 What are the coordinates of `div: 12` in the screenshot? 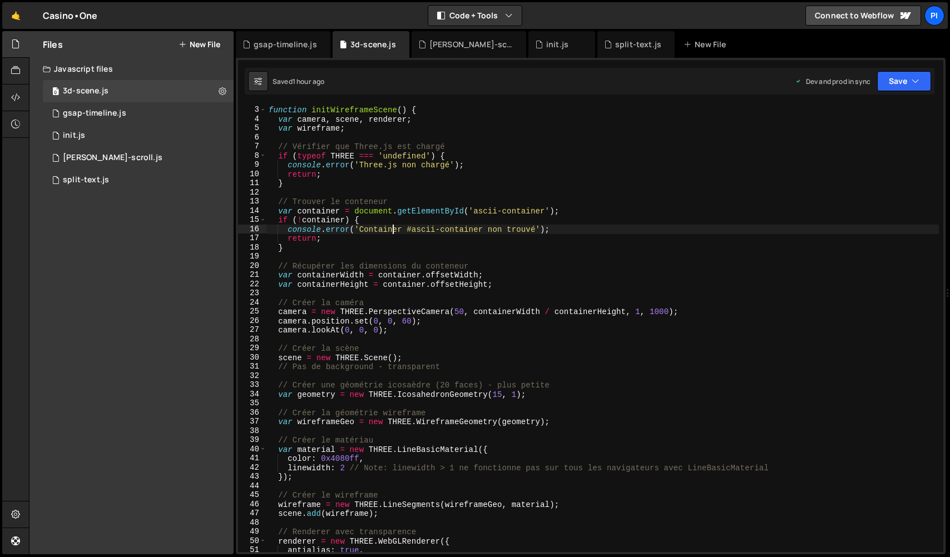 It's located at (252, 192).